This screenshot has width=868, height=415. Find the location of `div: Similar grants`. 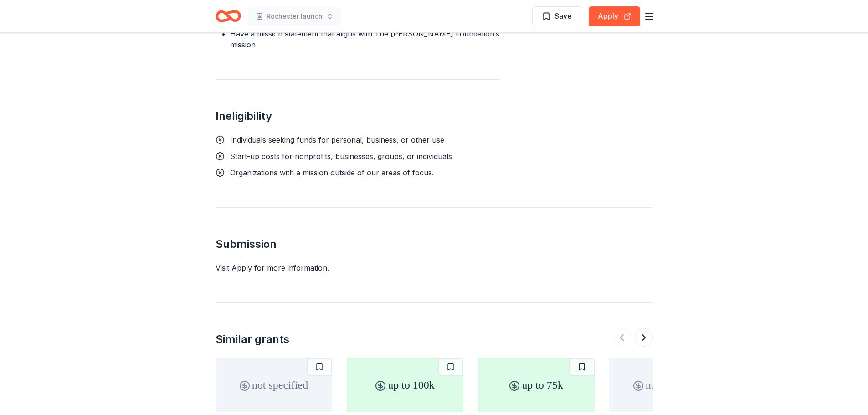

div: Similar grants is located at coordinates (252, 340).